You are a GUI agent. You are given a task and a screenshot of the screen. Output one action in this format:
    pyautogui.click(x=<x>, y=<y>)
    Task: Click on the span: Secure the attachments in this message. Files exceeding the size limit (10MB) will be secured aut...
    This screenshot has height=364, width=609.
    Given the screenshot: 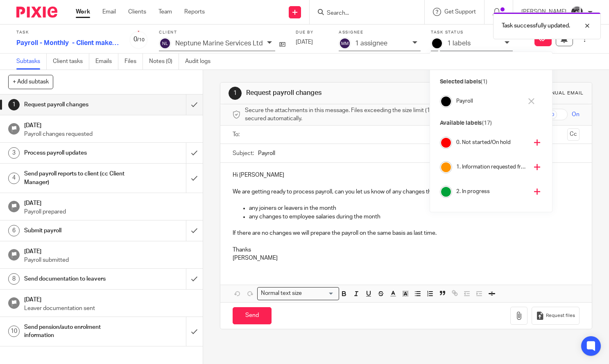 What is the action you would take?
    pyautogui.click(x=363, y=115)
    